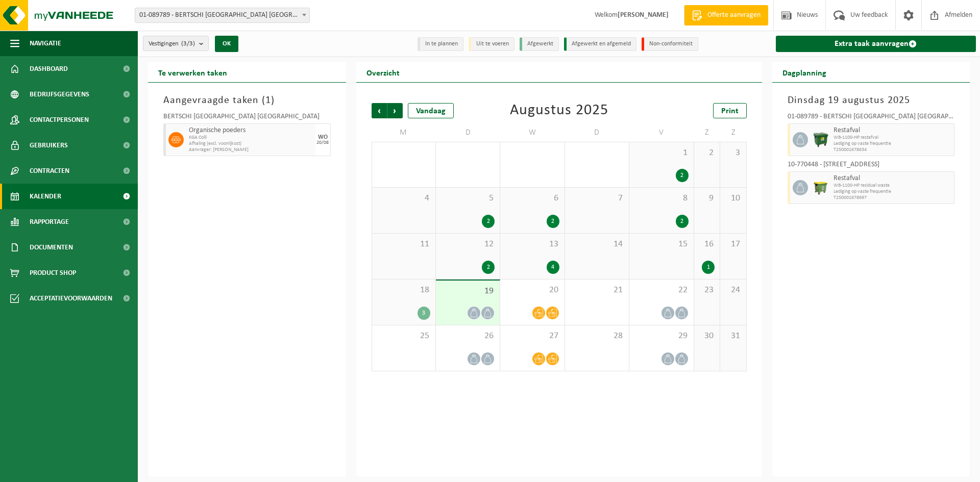 Image resolution: width=980 pixels, height=482 pixels. What do you see at coordinates (532, 198) in the screenshot?
I see `span: 6` at bounding box center [532, 198].